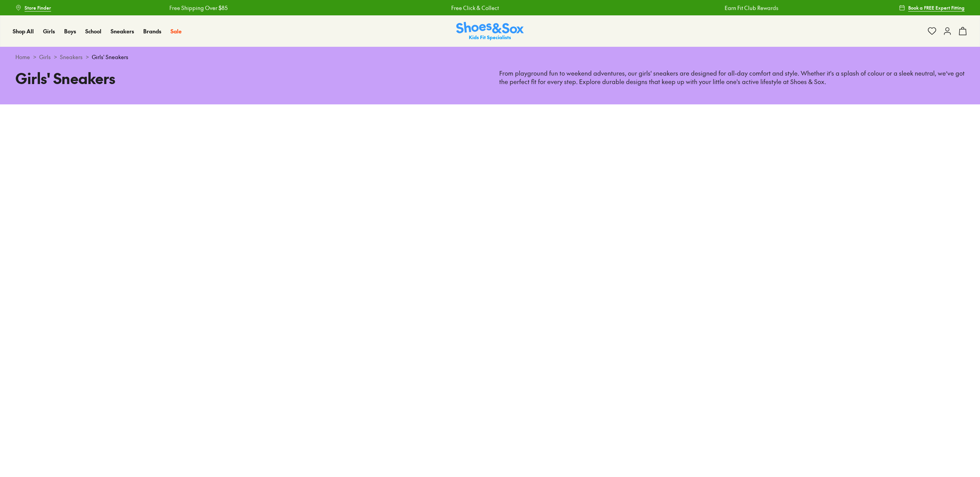 This screenshot has height=477, width=980. What do you see at coordinates (152, 31) in the screenshot?
I see `span: Brands` at bounding box center [152, 31].